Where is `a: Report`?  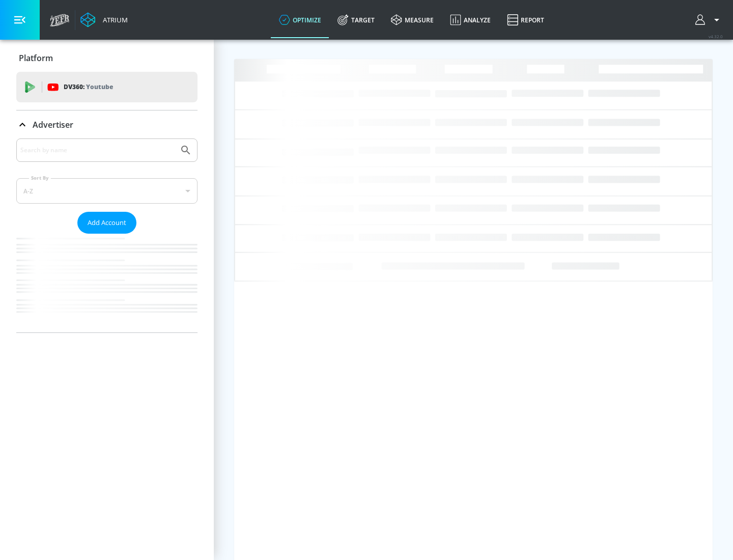
a: Report is located at coordinates (525, 20).